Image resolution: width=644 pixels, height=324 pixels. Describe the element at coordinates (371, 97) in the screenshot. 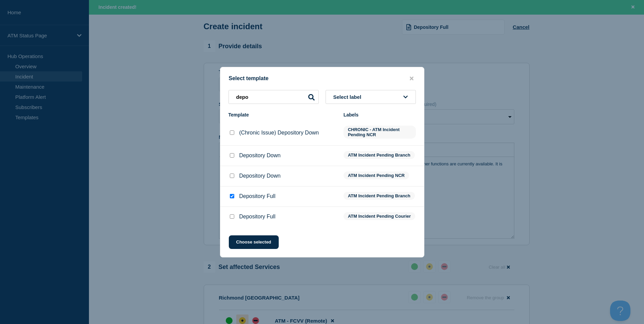

I see `button: Select label` at that location.